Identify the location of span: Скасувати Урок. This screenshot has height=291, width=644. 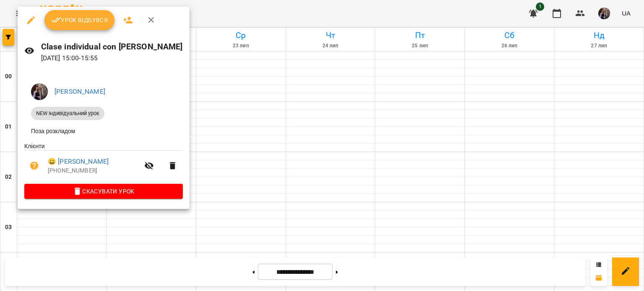
(103, 192).